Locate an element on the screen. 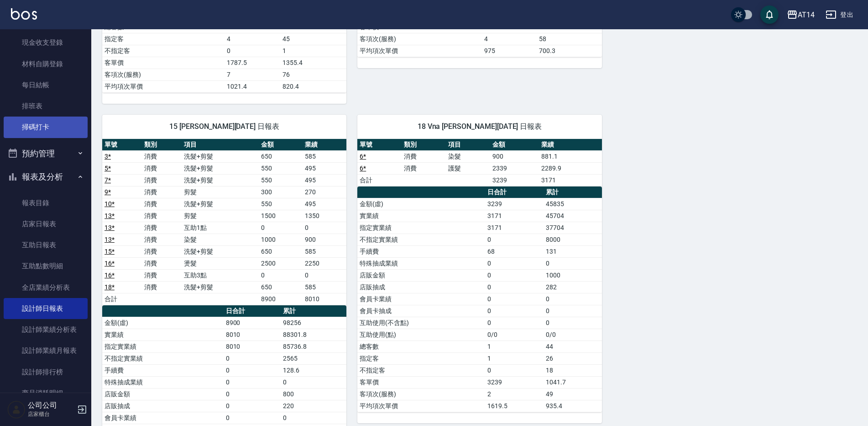  td: 800 is located at coordinates (314, 394).